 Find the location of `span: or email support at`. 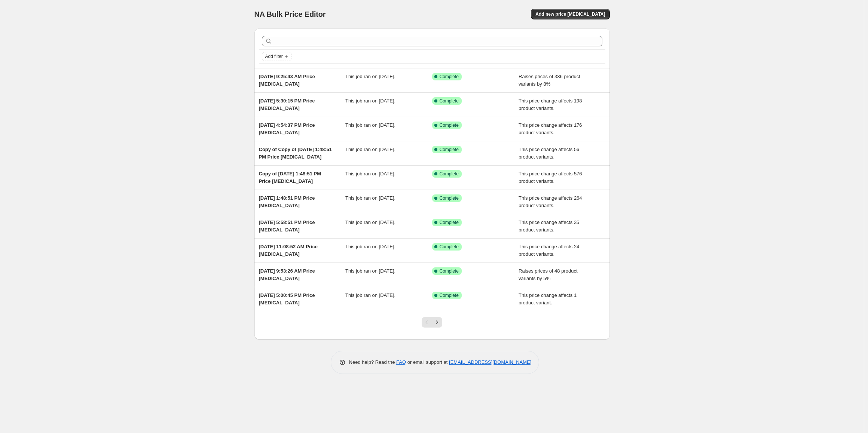

span: or email support at is located at coordinates (428, 362).